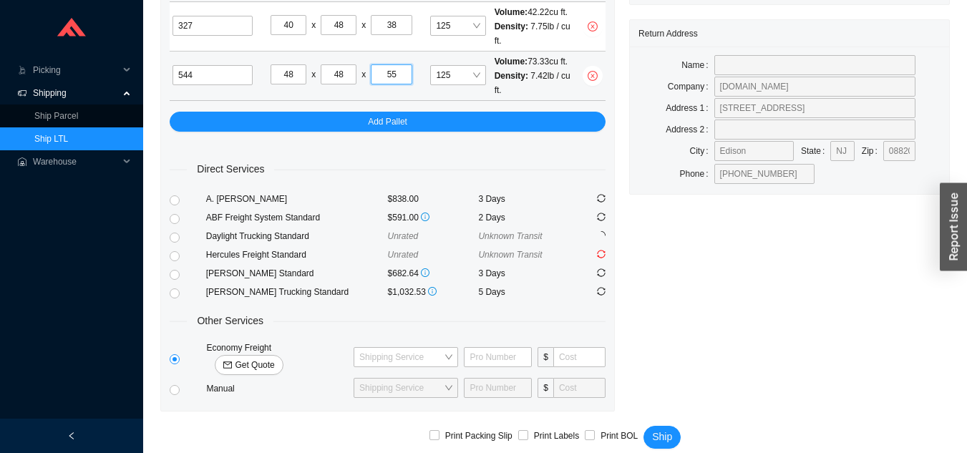 The height and width of the screenshot is (453, 967). I want to click on span: Picking, so click(76, 70).